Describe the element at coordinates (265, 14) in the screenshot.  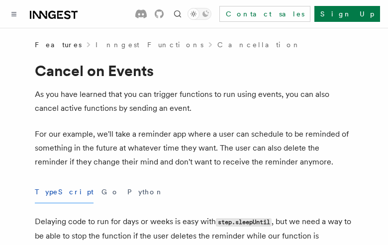
I see `a: Contact sales` at that location.